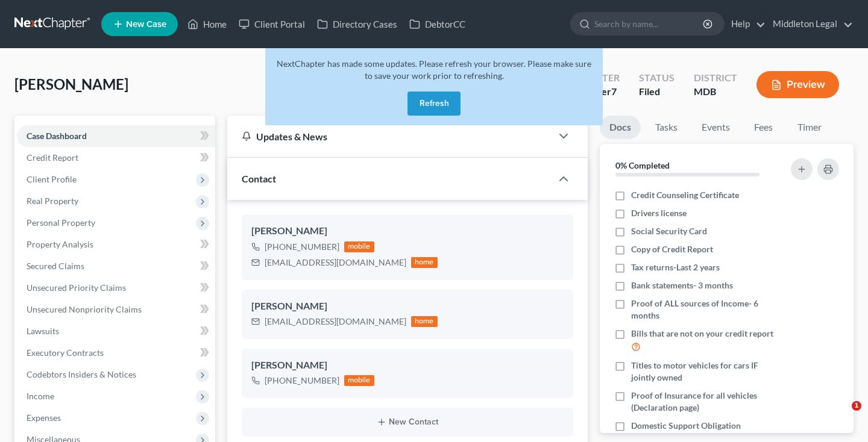  Describe the element at coordinates (146, 24) in the screenshot. I see `span: New Case` at that location.